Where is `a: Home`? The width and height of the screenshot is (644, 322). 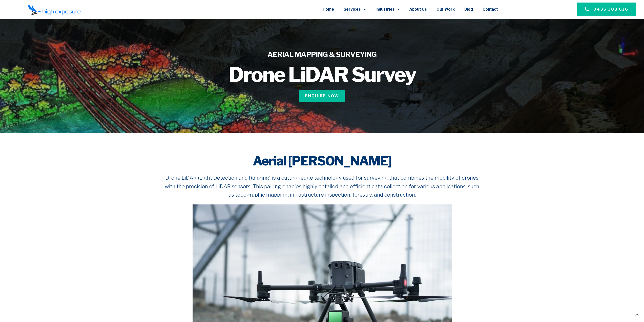
a: Home is located at coordinates (329, 9).